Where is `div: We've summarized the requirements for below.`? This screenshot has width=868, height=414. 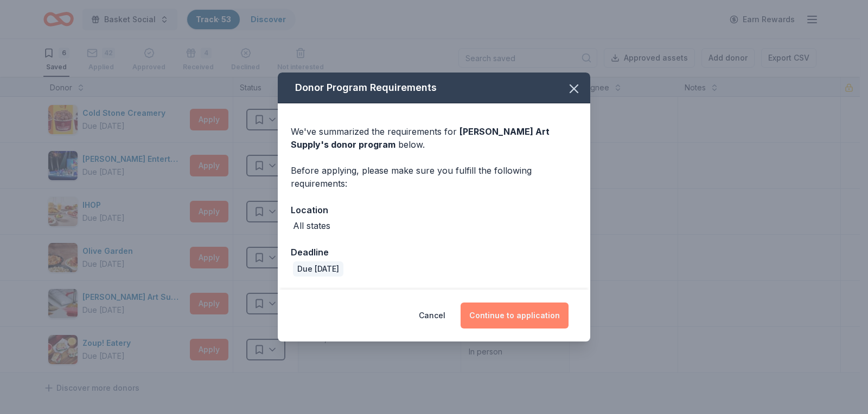 div: We've summarized the requirements for below. is located at coordinates (434, 138).